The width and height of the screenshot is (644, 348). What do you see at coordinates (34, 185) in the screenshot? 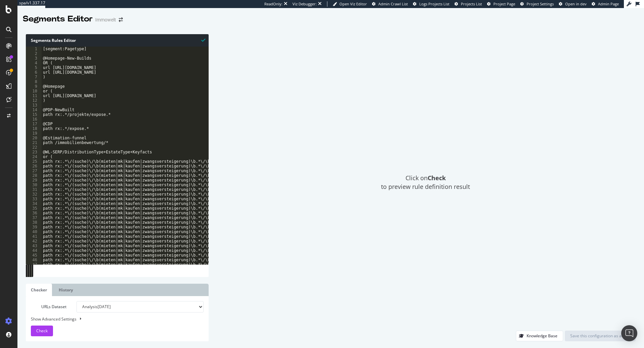
I see `div: 30` at bounding box center [34, 185].